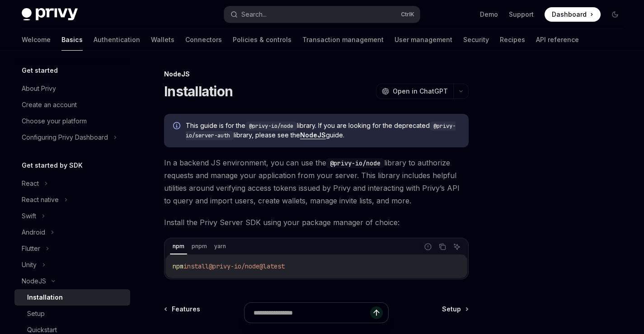 The image size is (644, 334). Describe the element at coordinates (178, 266) in the screenshot. I see `span: npm` at that location.